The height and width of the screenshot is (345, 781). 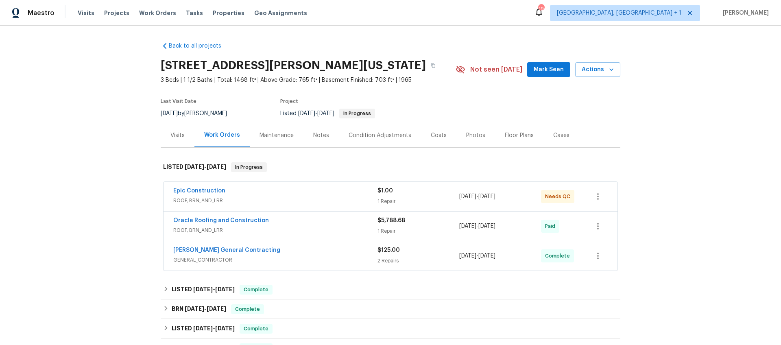 I want to click on a: Epic Construction, so click(x=199, y=191).